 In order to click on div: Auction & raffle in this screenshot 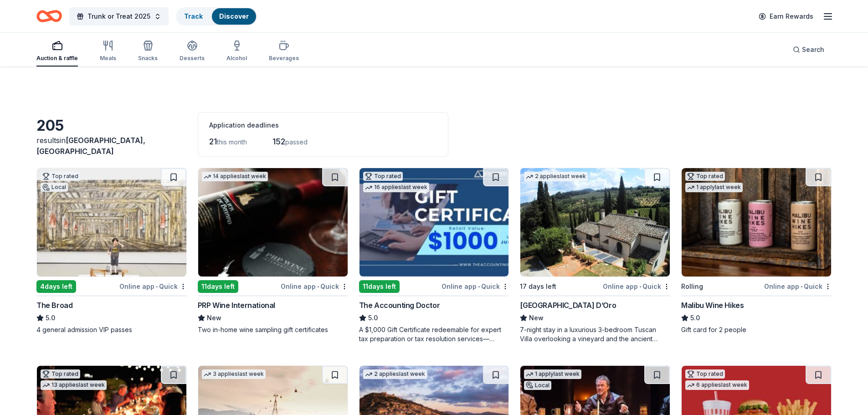, I will do `click(57, 58)`.